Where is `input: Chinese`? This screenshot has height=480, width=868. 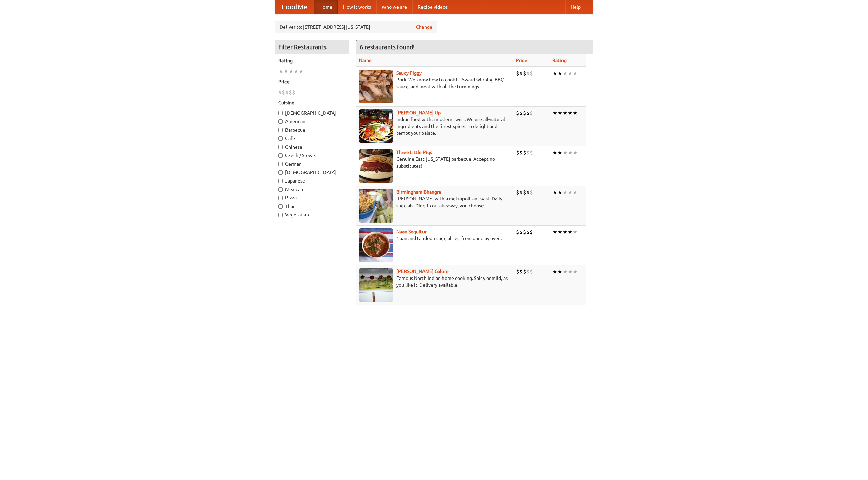
input: Chinese is located at coordinates (281, 147).